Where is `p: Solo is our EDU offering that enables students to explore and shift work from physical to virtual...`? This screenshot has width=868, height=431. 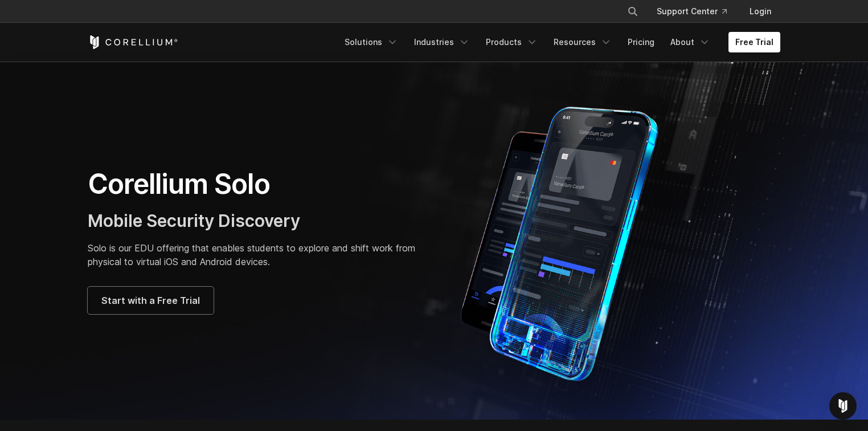 p: Solo is our EDU offering that enables students to explore and shift work from physical to virtual... is located at coordinates (255, 255).